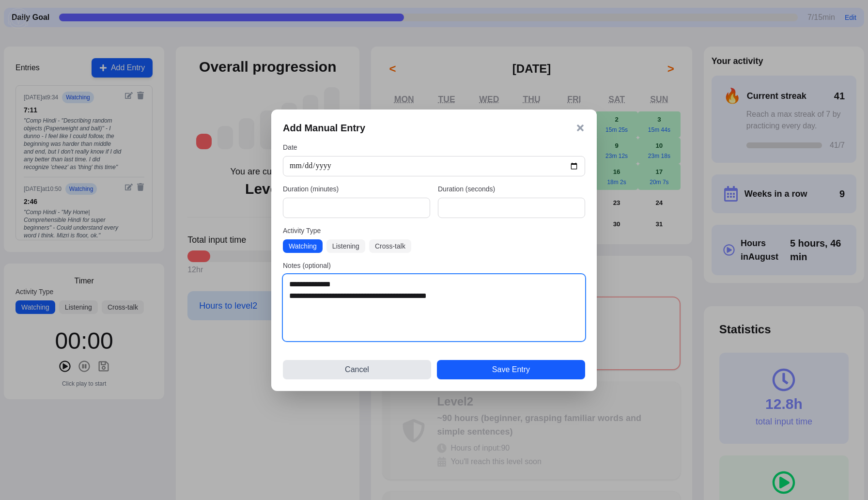 This screenshot has width=868, height=500. Describe the element at coordinates (511, 369) in the screenshot. I see `button: Save Entry` at that location.